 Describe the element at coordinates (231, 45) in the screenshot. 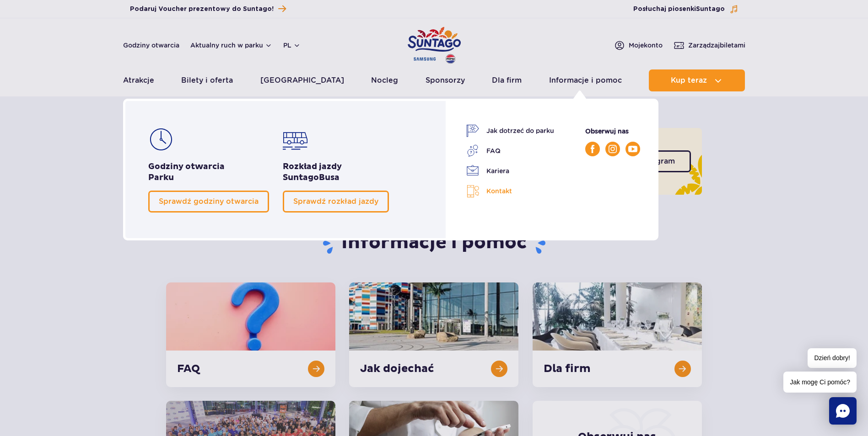

I see `button: Aktualny ruch w parku` at that location.